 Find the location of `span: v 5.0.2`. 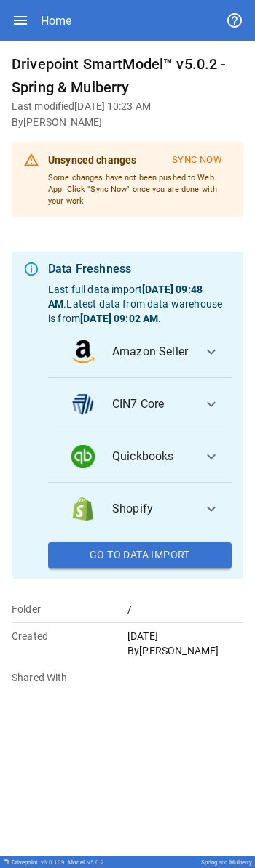

span: v 5.0.2 is located at coordinates (95, 862).